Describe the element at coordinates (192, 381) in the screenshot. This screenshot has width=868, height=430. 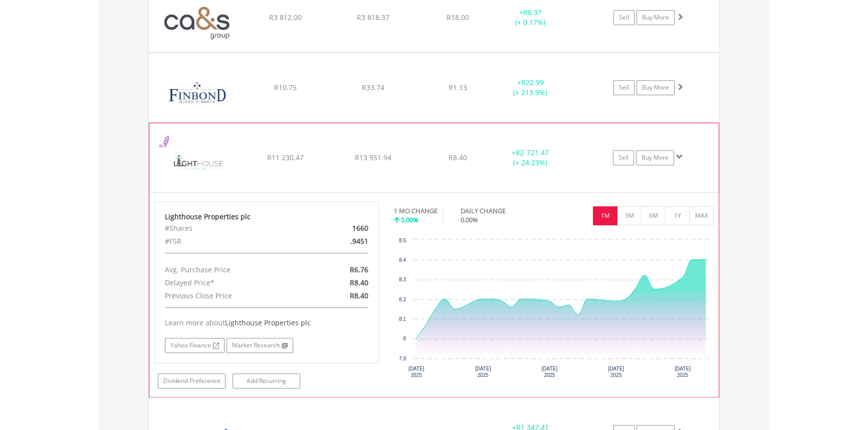
I see `a: Dividend Preference` at that location.